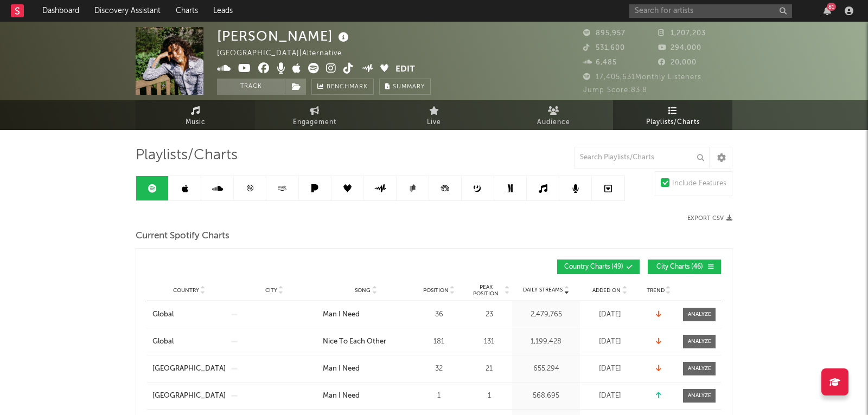 The image size is (868, 415). What do you see at coordinates (543, 290) in the screenshot?
I see `span: Daily Streams` at bounding box center [543, 290].